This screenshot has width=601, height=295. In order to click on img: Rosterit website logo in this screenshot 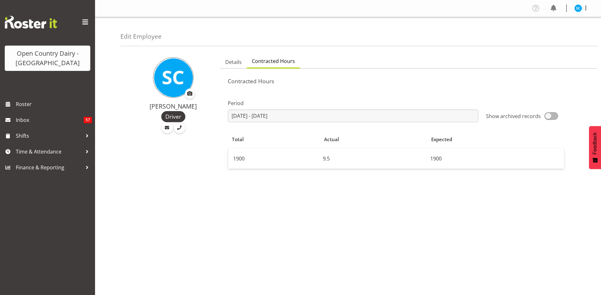, I will do `click(31, 22)`.